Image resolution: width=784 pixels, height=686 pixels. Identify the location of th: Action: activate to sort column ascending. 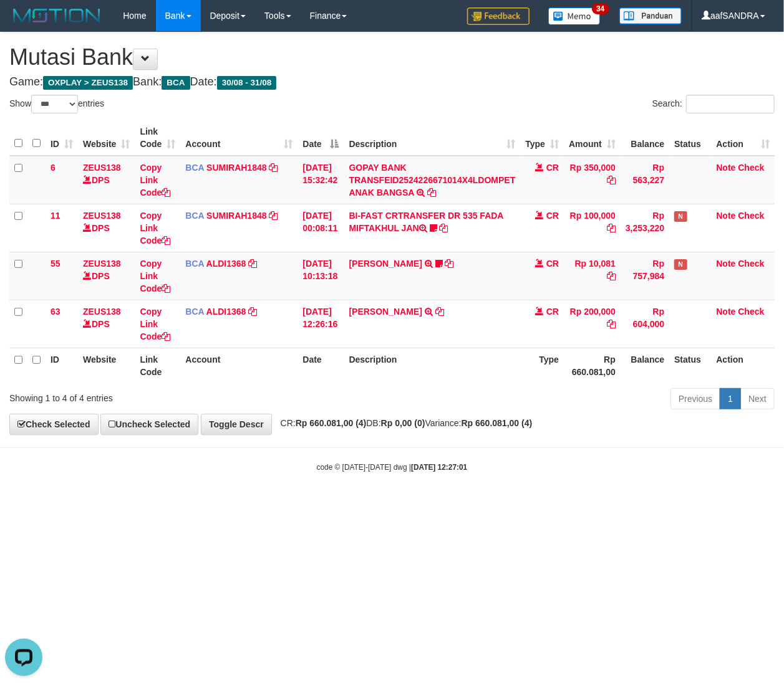
(743, 138).